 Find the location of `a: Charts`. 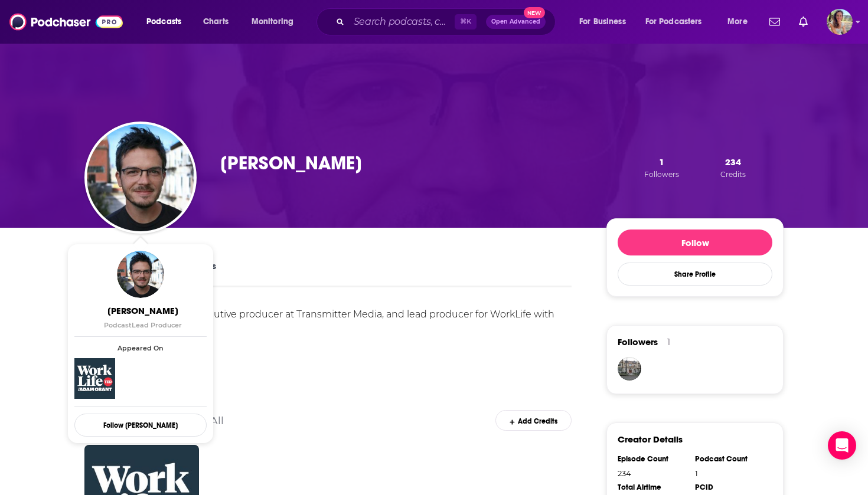

a: Charts is located at coordinates (215, 22).